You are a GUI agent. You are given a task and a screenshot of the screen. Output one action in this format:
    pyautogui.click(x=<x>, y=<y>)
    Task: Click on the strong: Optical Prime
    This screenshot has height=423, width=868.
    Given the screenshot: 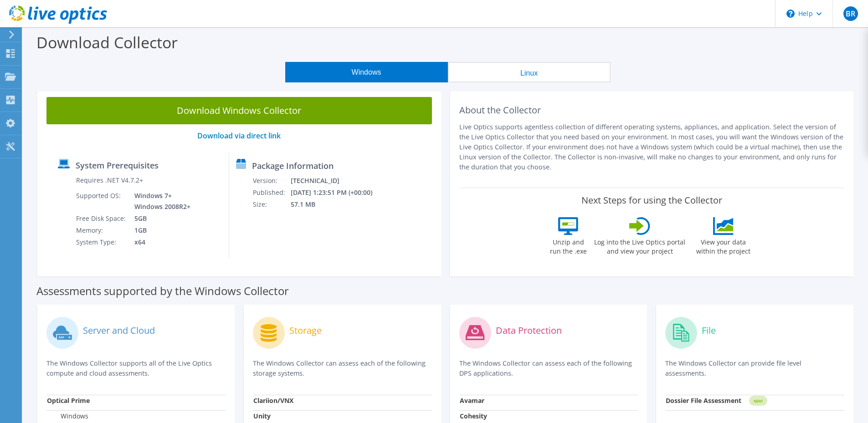 What is the action you would take?
    pyautogui.click(x=68, y=400)
    